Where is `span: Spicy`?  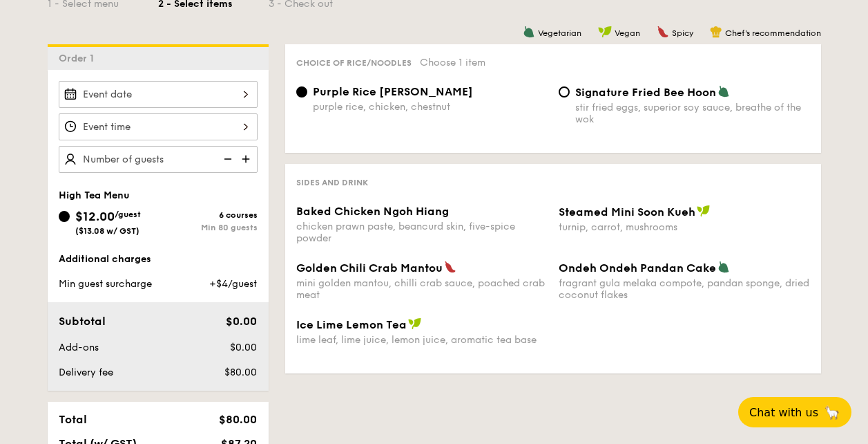
span: Spicy is located at coordinates (683, 33).